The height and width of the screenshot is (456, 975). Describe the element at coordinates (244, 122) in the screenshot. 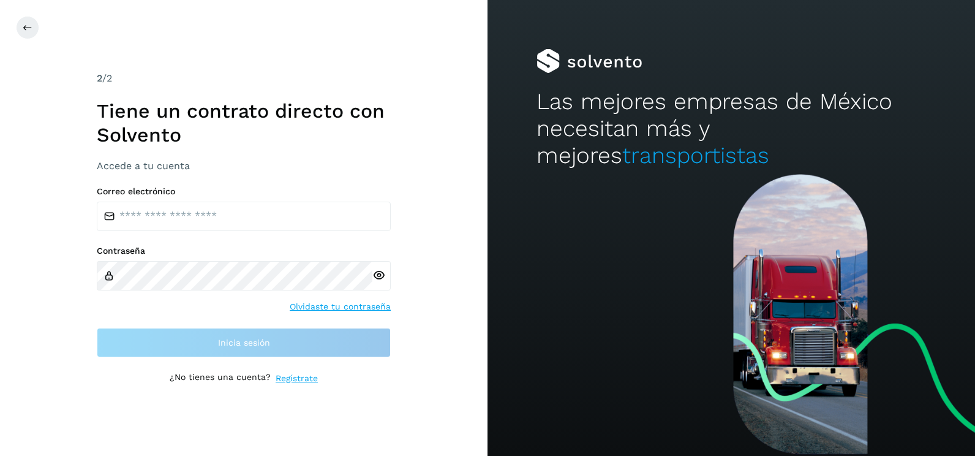

I see `h1: Tiene un contrato directo con Solvento` at that location.